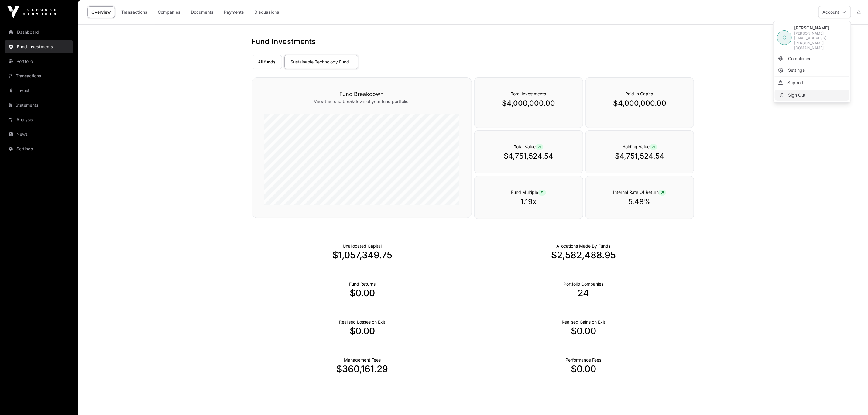  What do you see at coordinates (796, 70) in the screenshot?
I see `span: Settings` at bounding box center [796, 70].